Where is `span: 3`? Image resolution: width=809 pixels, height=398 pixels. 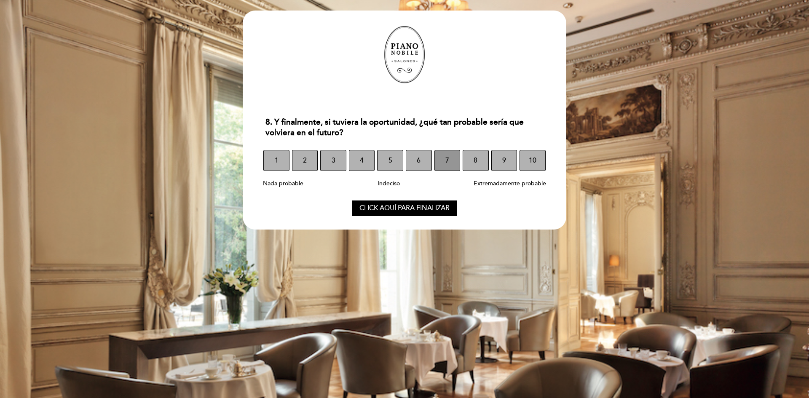
span: 3 is located at coordinates (333, 161).